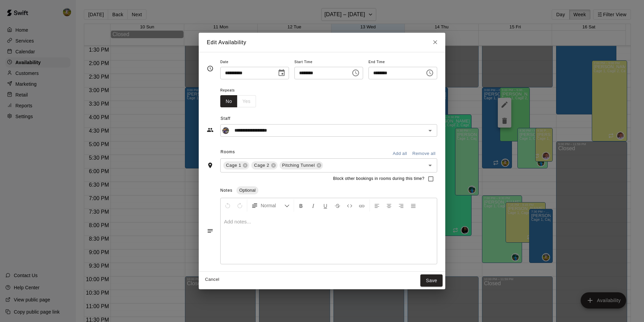  What do you see at coordinates (301, 206) in the screenshot?
I see `button: Format Bold` at bounding box center [301, 206].